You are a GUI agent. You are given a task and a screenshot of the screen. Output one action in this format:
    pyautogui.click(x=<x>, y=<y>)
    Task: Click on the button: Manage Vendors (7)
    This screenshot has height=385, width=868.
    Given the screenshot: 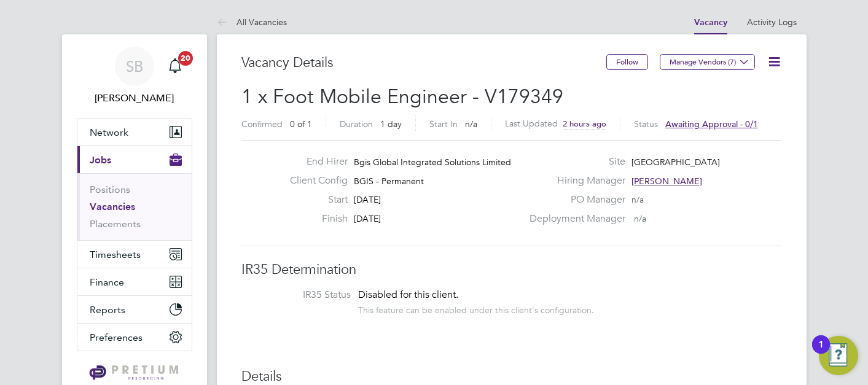 What is the action you would take?
    pyautogui.click(x=706, y=62)
    